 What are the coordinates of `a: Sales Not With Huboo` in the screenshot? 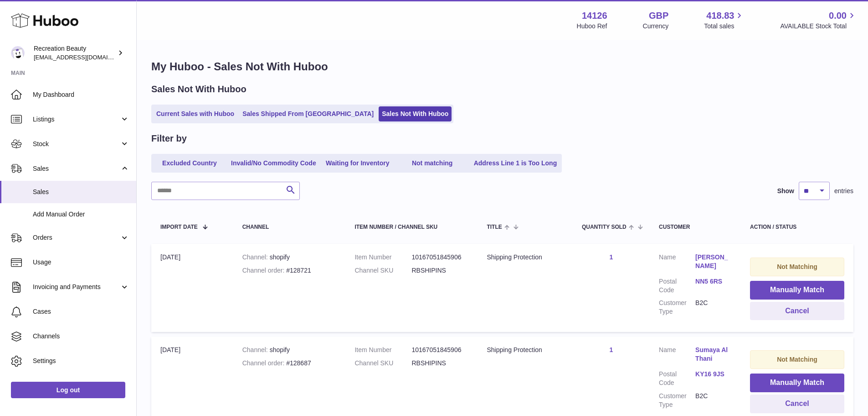 It's located at (416, 113).